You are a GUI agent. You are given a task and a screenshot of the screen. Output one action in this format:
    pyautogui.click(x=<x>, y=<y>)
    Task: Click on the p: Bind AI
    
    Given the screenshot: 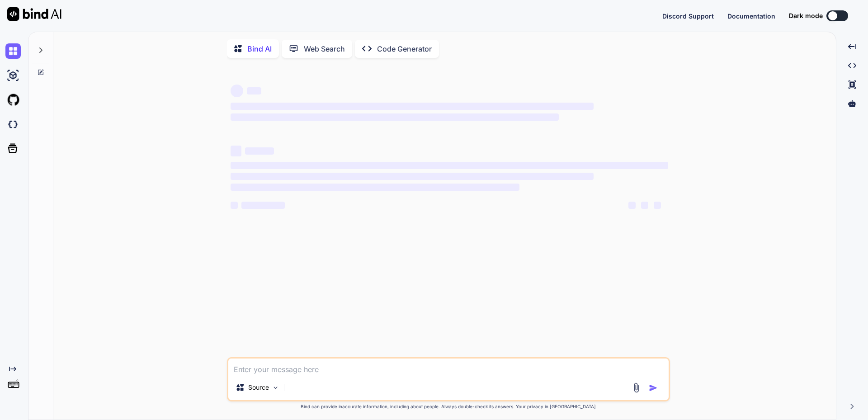 What is the action you would take?
    pyautogui.click(x=260, y=49)
    